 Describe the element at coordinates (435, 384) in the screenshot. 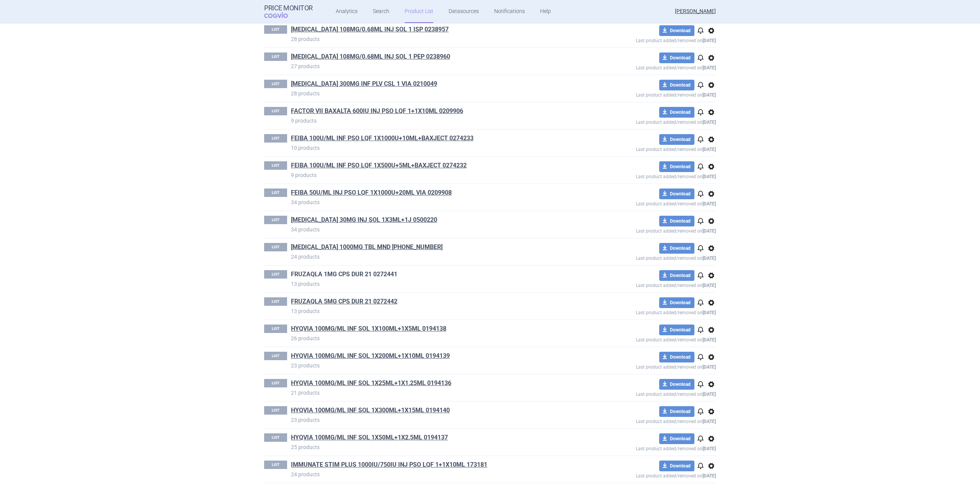

I see `h1: HYQVIA 100MG/ML INF SOL 1X25ML+1X1,25ML 0194136` at that location.